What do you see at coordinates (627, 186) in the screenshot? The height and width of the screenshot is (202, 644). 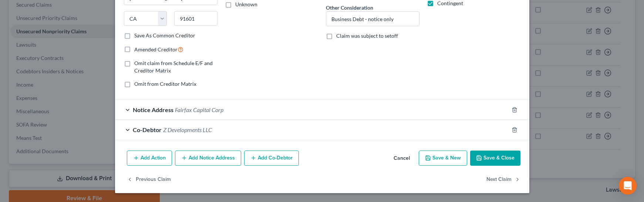 I see `div: Open Intercom Messenger` at bounding box center [627, 186].